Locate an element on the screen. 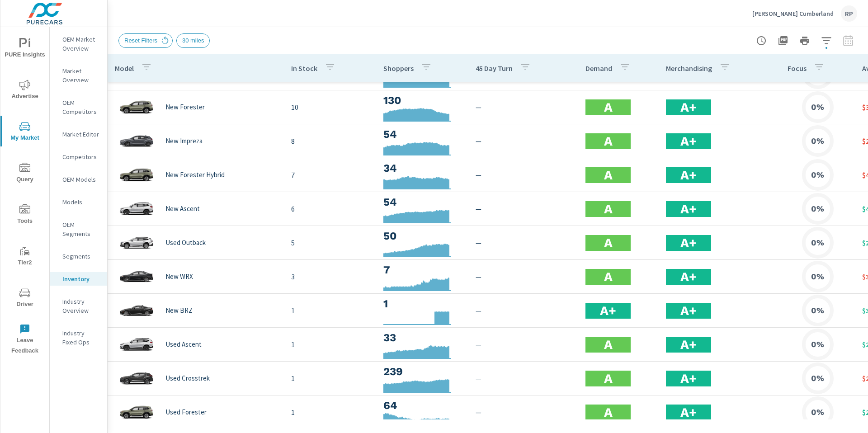 This screenshot has width=868, height=433. h3: 54 is located at coordinates (422, 134).